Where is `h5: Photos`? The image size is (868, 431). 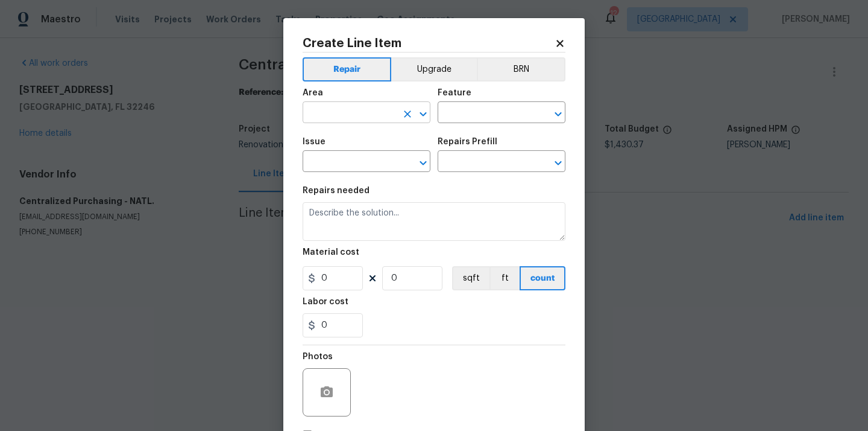
h5: Photos is located at coordinates (318, 357).